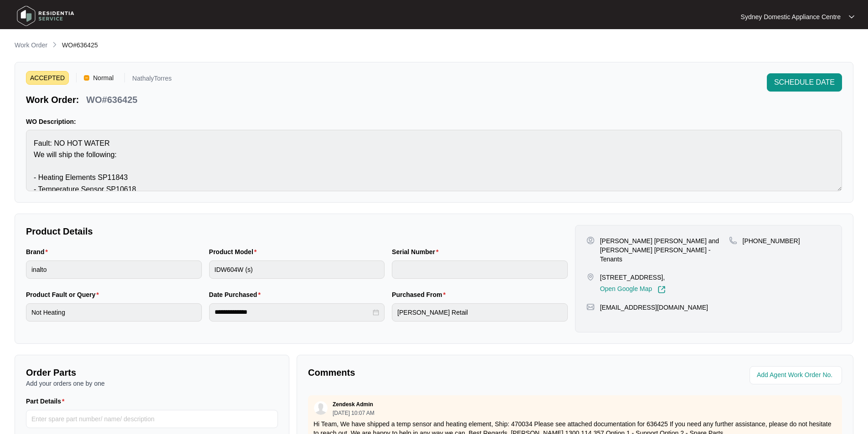 This screenshot has width=868, height=434. What do you see at coordinates (64, 294) in the screenshot?
I see `label: Product Fault or Query` at bounding box center [64, 294].